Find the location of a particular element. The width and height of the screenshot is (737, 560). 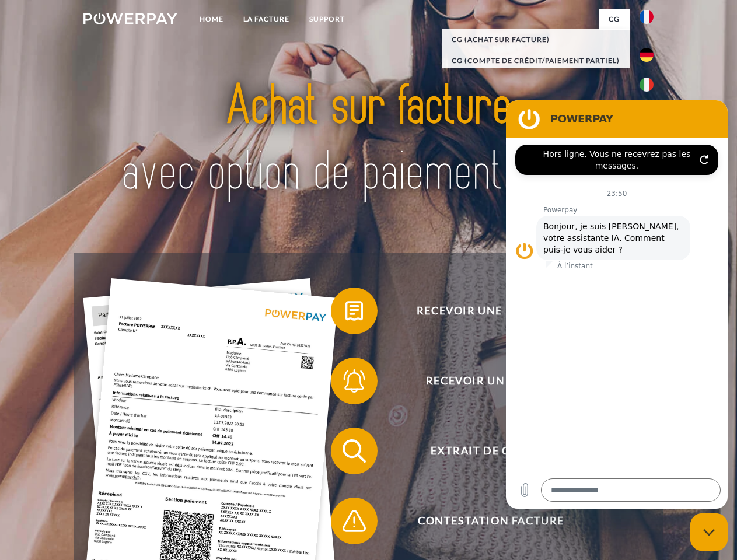

button: Charger un fichier is located at coordinates (19, 389).